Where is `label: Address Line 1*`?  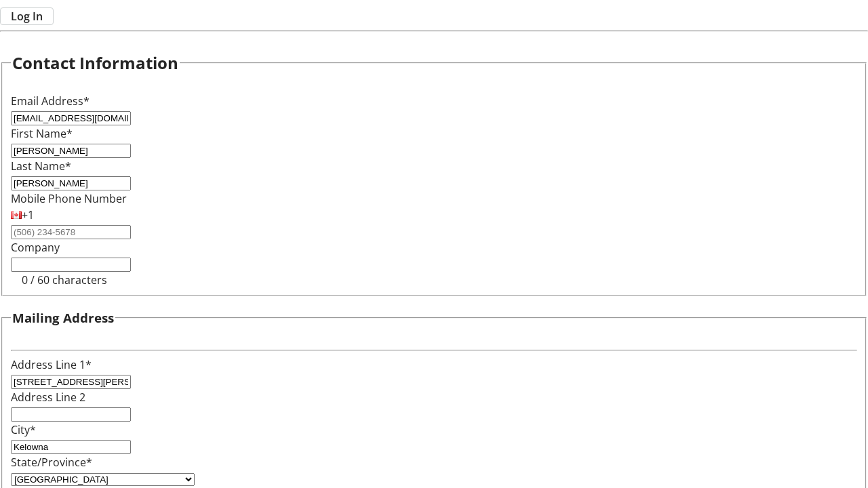 label: Address Line 1* is located at coordinates (51, 364).